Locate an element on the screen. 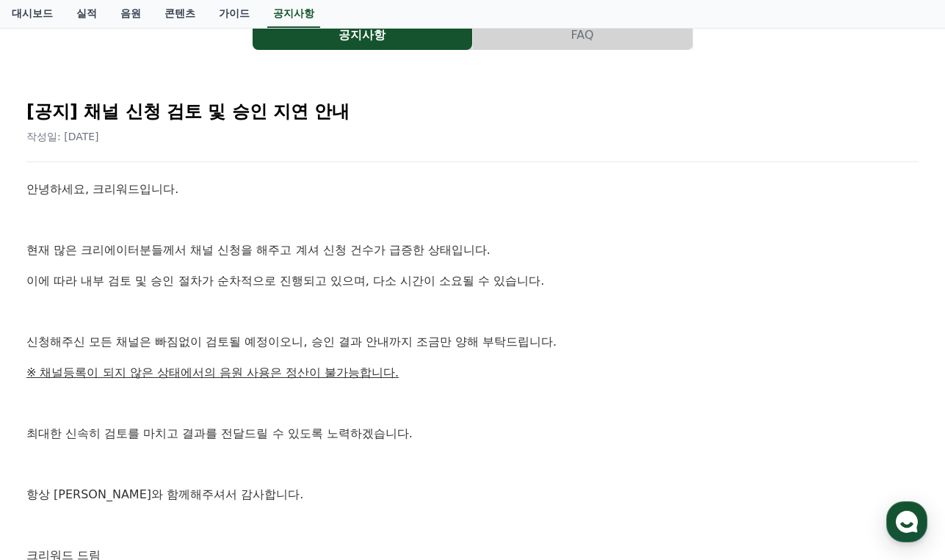 This screenshot has width=945, height=560. p: 안녕하세요, 크리워드입니다. is located at coordinates (472, 189).